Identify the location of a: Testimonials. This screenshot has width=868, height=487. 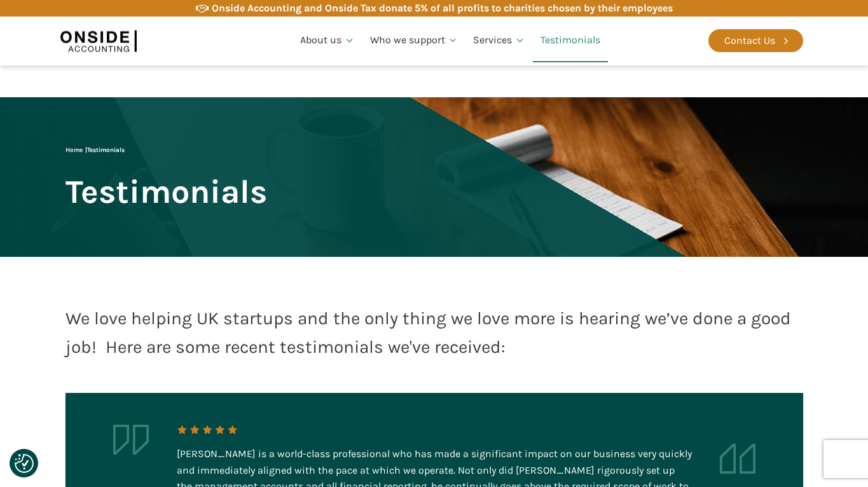
(570, 41).